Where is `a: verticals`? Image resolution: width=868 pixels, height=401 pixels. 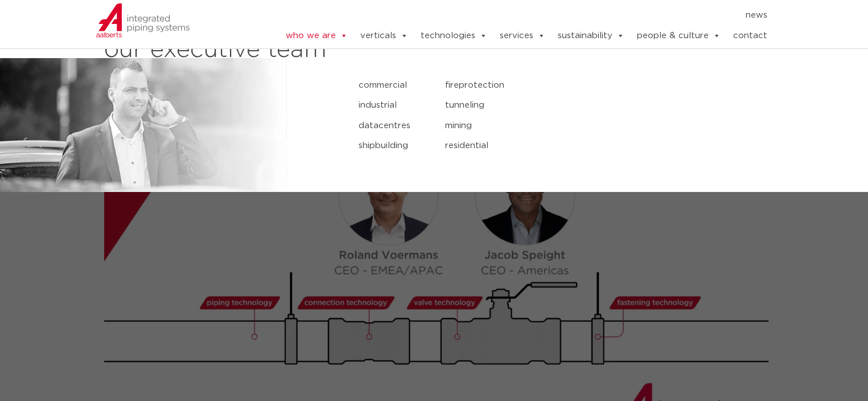 a: verticals is located at coordinates (384, 36).